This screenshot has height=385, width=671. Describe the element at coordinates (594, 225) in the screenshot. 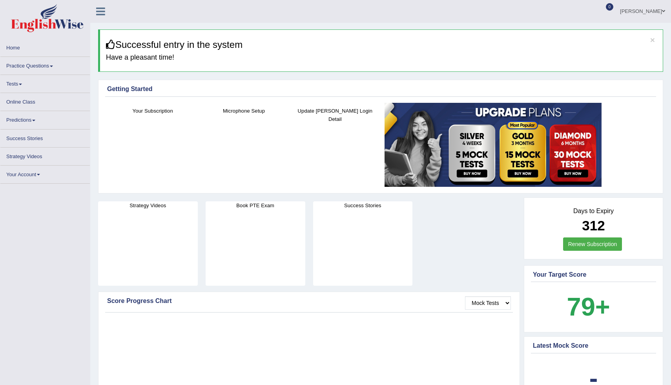

I see `b: 312` at that location.